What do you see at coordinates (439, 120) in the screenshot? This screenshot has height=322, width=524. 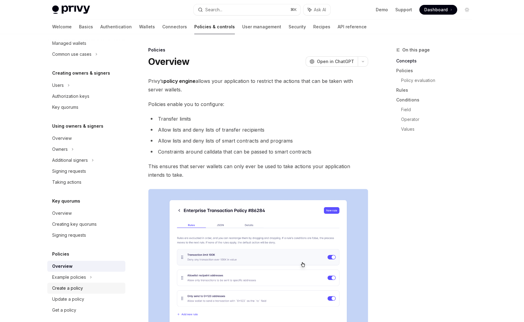 I see `a: Operator` at bounding box center [439, 120].